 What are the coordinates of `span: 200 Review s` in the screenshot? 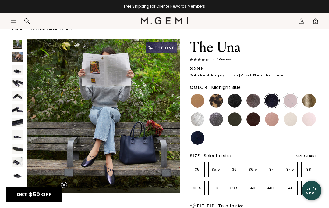 It's located at (220, 59).